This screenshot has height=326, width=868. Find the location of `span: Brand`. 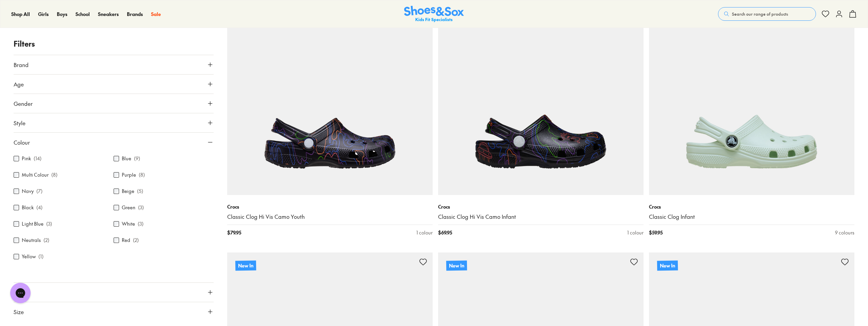

span: Brand is located at coordinates (21, 65).